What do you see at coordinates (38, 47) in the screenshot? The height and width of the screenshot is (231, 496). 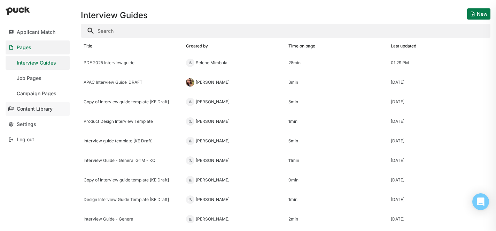 I see `a: Pages` at bounding box center [38, 47].